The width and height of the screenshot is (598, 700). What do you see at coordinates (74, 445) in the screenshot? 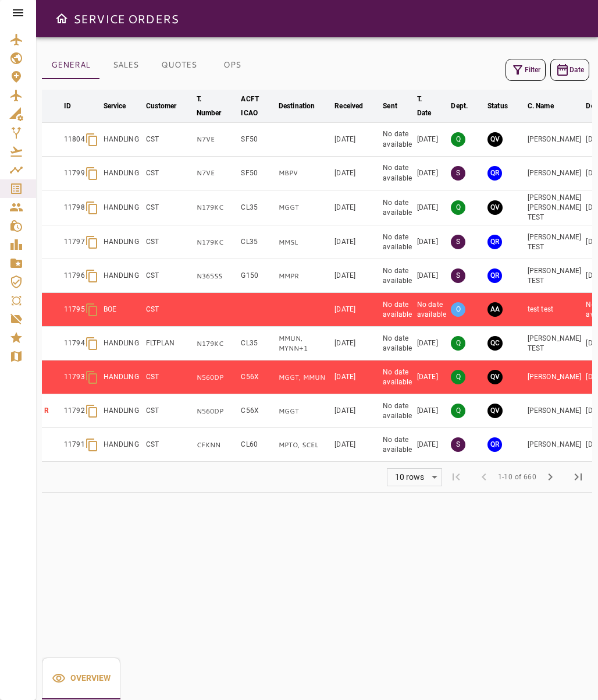
I see `p: 11791` at bounding box center [74, 445].